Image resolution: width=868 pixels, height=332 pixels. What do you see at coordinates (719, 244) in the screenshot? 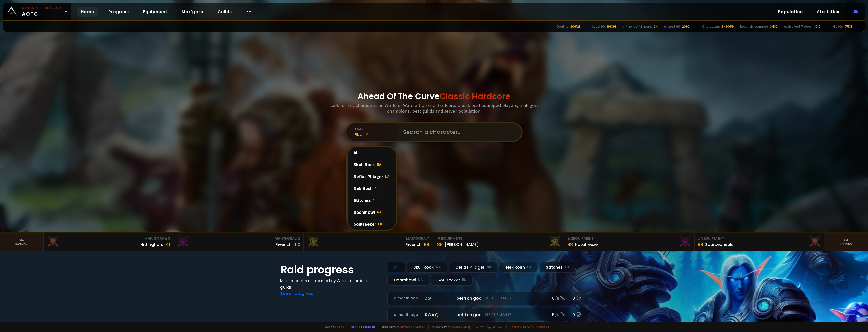
I see `div: Sourceoheals` at bounding box center [719, 244].